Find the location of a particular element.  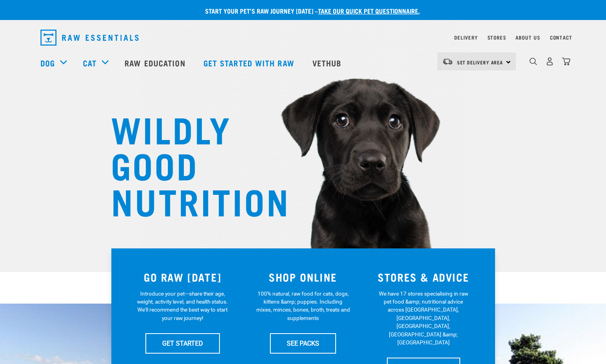

a: Cat is located at coordinates (90, 63).